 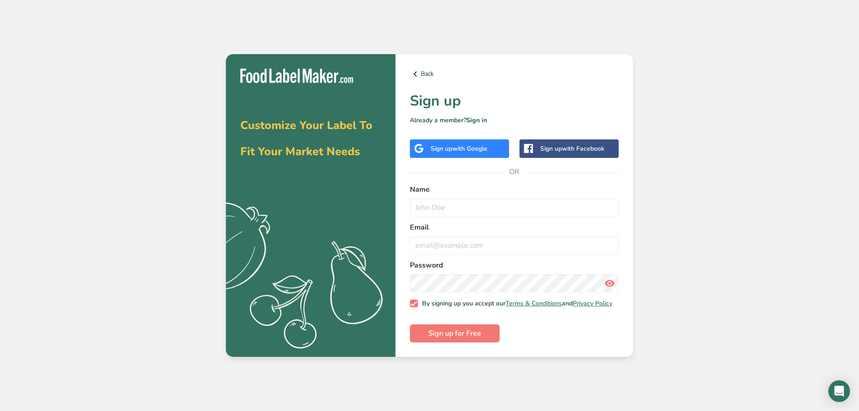 What do you see at coordinates (514, 245) in the screenshot?
I see `input: email@example.com` at bounding box center [514, 245].